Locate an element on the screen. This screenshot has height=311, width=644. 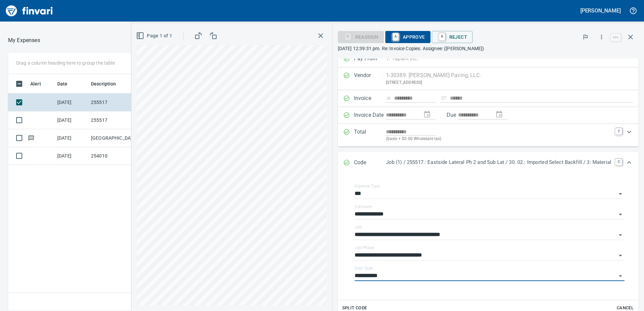
label: Company is located at coordinates (363, 207).